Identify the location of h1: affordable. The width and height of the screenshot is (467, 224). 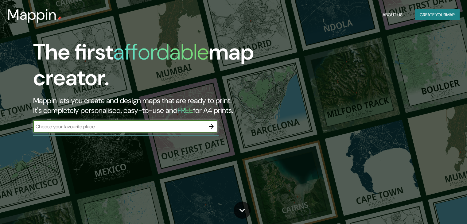
(161, 52).